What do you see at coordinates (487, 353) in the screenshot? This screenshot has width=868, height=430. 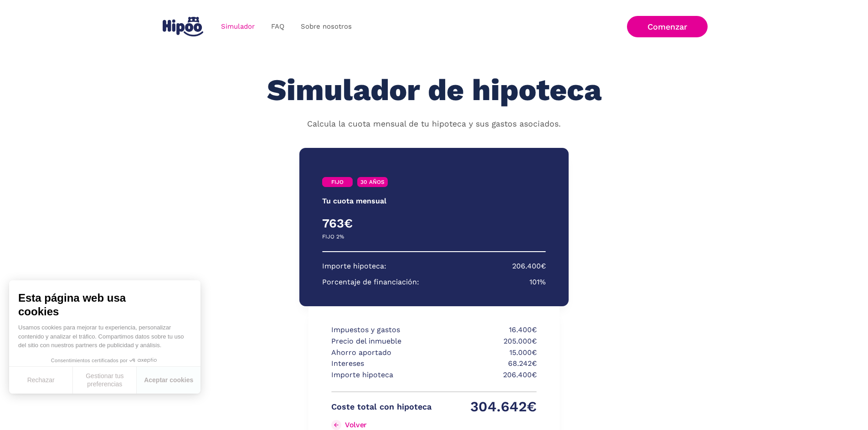 I see `p: 15.000€` at bounding box center [487, 353].